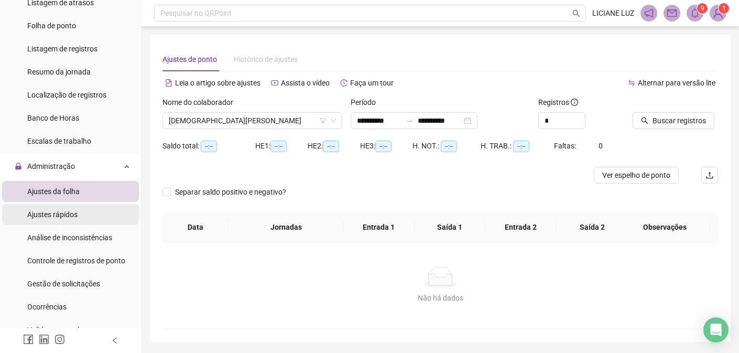 Image resolution: width=739 pixels, height=353 pixels. Describe the element at coordinates (115, 340) in the screenshot. I see `span: left` at that location.